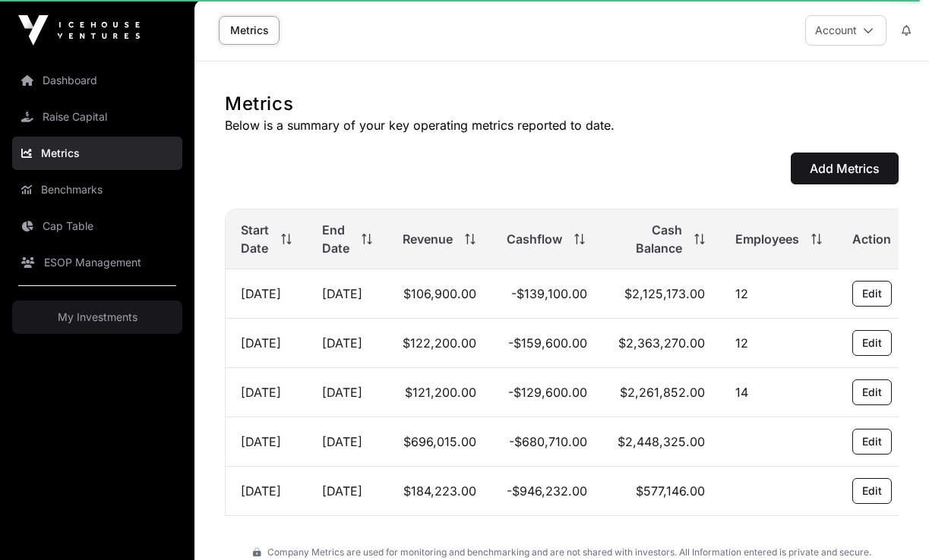 Image resolution: width=929 pixels, height=560 pixels. I want to click on td: -$139,100.00, so click(547, 294).